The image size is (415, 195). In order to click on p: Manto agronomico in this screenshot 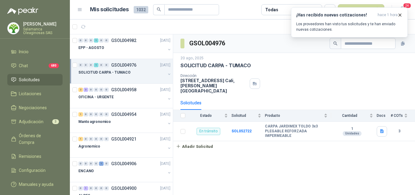, I will do `click(95, 122)`.